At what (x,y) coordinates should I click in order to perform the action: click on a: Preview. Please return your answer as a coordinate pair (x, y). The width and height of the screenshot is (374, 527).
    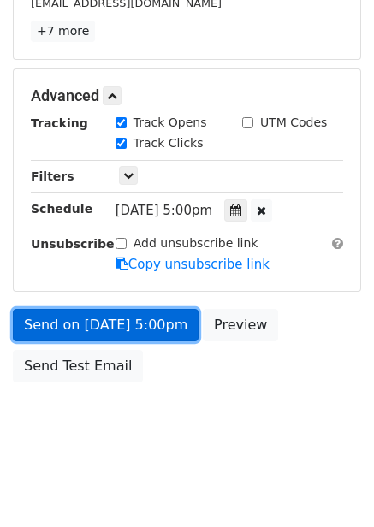
    Looking at the image, I should click on (241, 325).